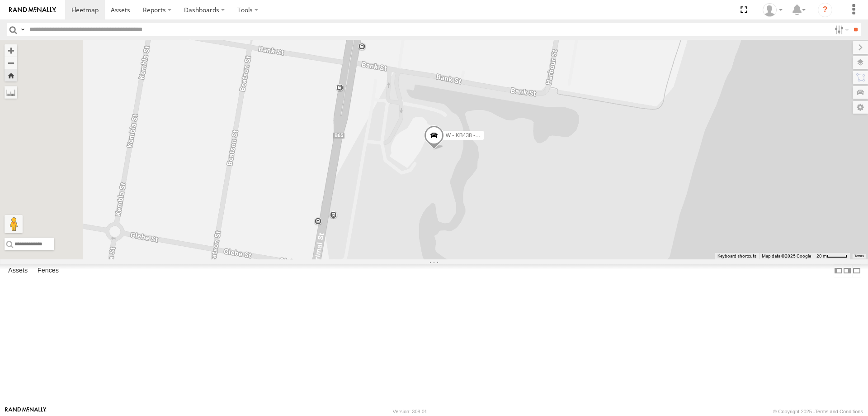 The image size is (868, 416). I want to click on a: Terms (opens in new tab), so click(859, 256).